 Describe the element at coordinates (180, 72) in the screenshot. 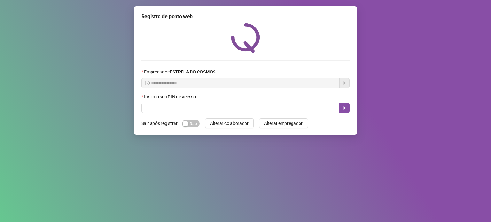

I see `span: Empregador :` at that location.